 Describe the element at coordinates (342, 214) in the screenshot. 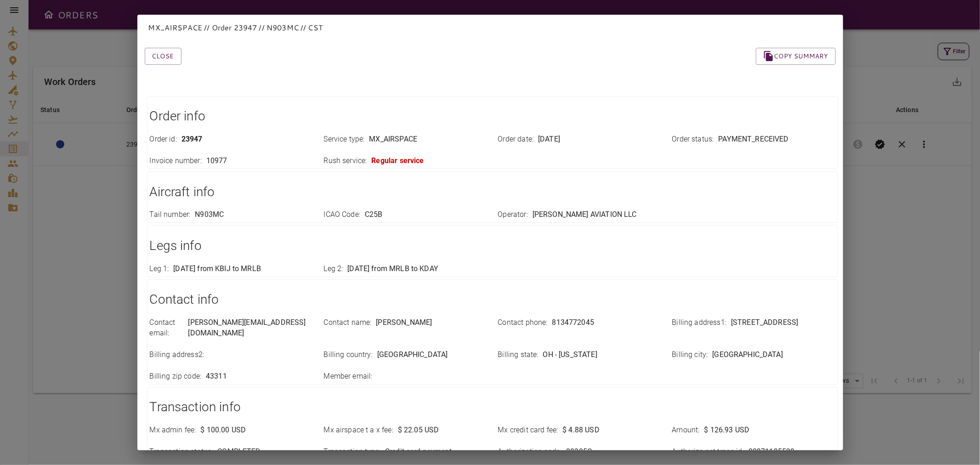

I see `p: ICAO Code :` at that location.